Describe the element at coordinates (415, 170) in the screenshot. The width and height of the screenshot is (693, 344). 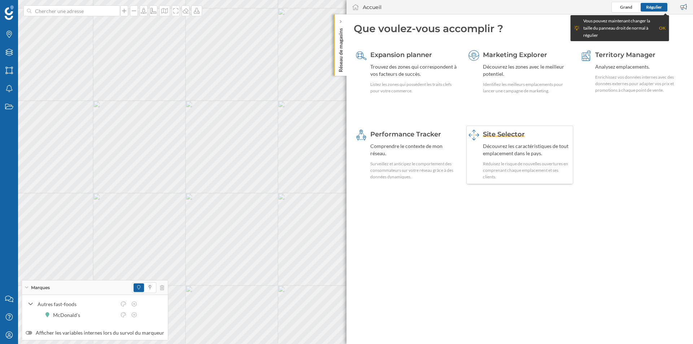
I see `div: Surveillez et anticipez le comportement des consommateurs sur votre réseau grâce à des données dy...` at that location.